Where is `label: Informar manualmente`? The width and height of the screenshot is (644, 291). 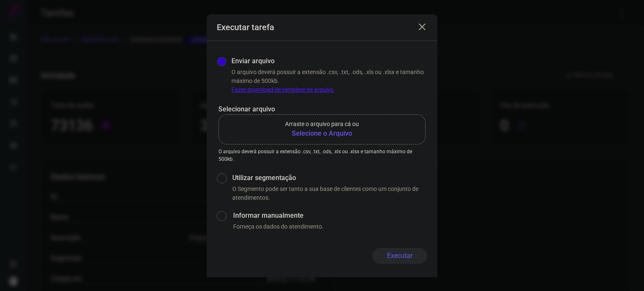 label: Informar manualmente is located at coordinates (330, 216).